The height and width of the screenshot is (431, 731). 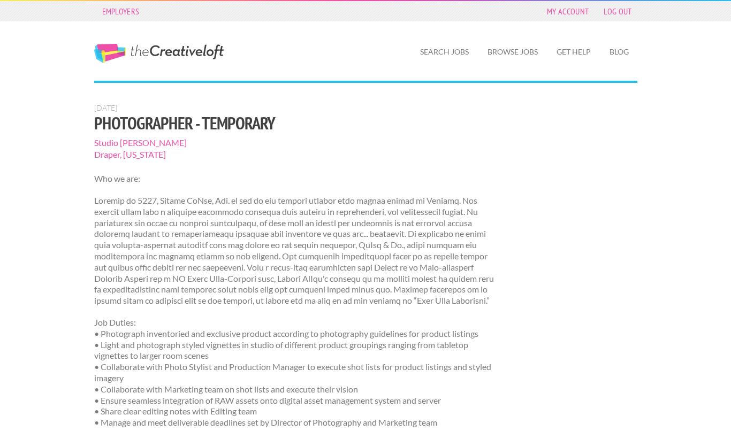 What do you see at coordinates (617, 11) in the screenshot?
I see `a: Log Out` at bounding box center [617, 11].